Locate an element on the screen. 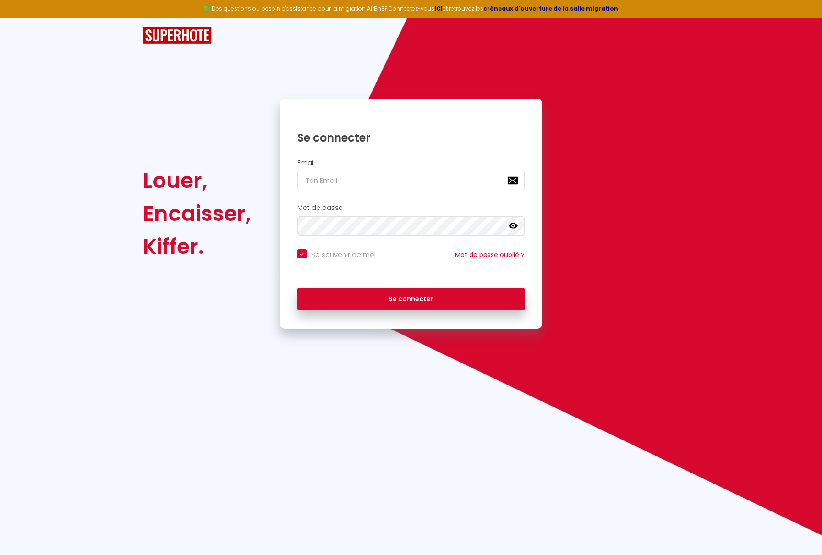 The width and height of the screenshot is (822, 555). h2: Mot de passe is located at coordinates (411, 208).